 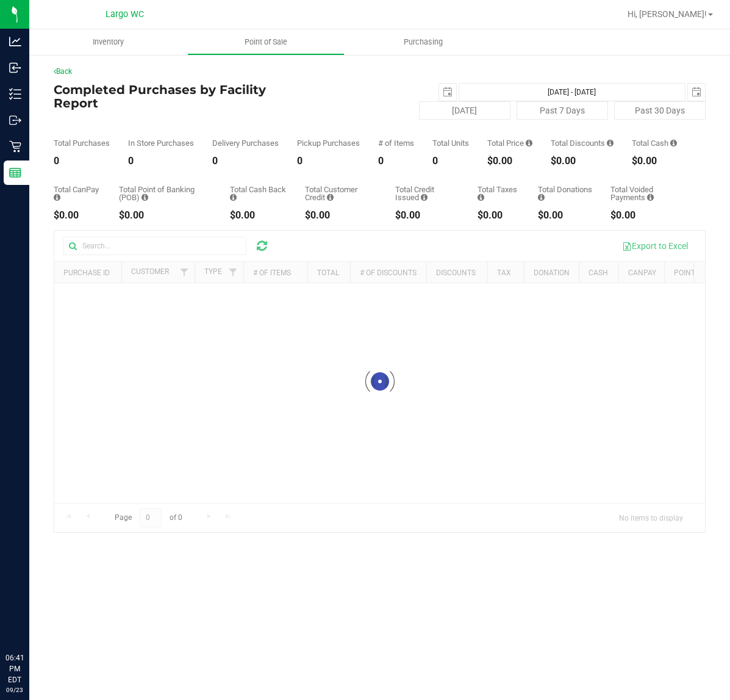 I want to click on div: Total Customer Credit, so click(x=341, y=194).